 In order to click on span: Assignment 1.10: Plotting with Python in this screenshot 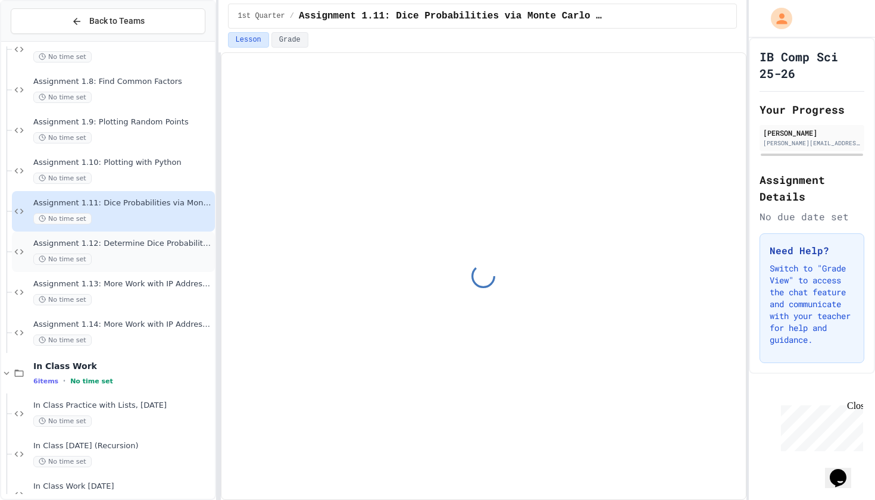, I will do `click(123, 162)`.